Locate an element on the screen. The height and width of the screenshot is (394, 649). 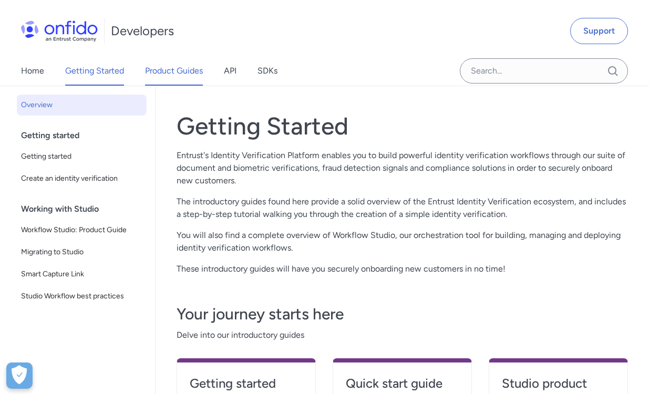
span: Delve into our introductory guides is located at coordinates (402, 335).